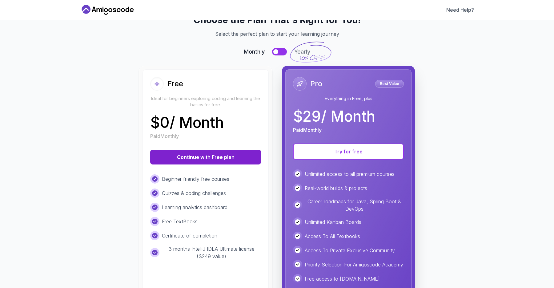  Describe the element at coordinates (349, 174) in the screenshot. I see `p: Unlimited access to all premium courses` at that location.